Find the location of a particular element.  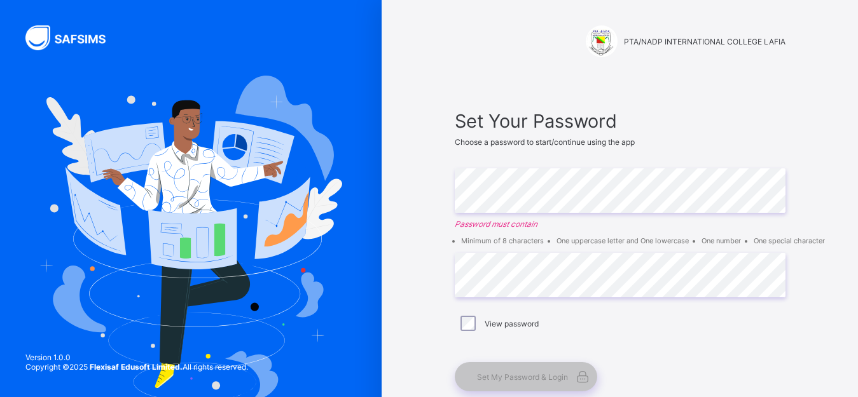

span: Version 1.0.0 is located at coordinates (137, 357).